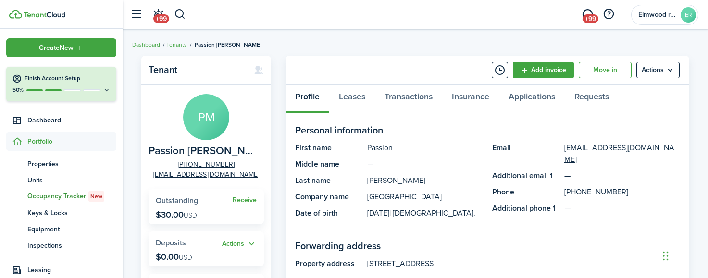  Describe the element at coordinates (61, 229) in the screenshot. I see `a: Equipment` at that location.